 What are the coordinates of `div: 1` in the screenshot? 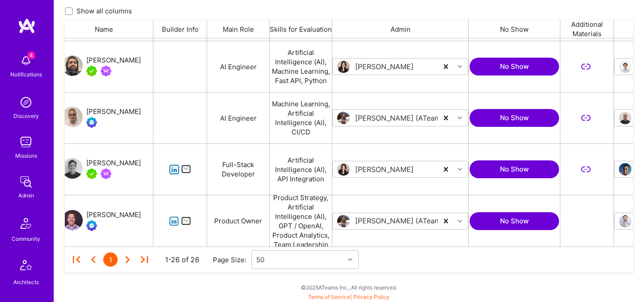 It's located at (110, 260).